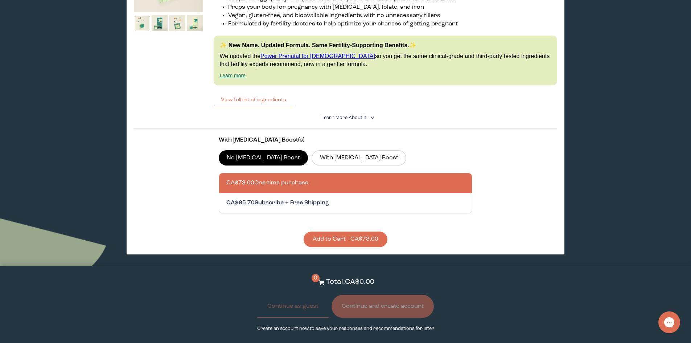 The image size is (691, 343). What do you see at coordinates (385, 60) in the screenshot?
I see `p: We updated the so you get the same clinical-grade and third-party tested ingredients that fertili...` at bounding box center [385, 60].